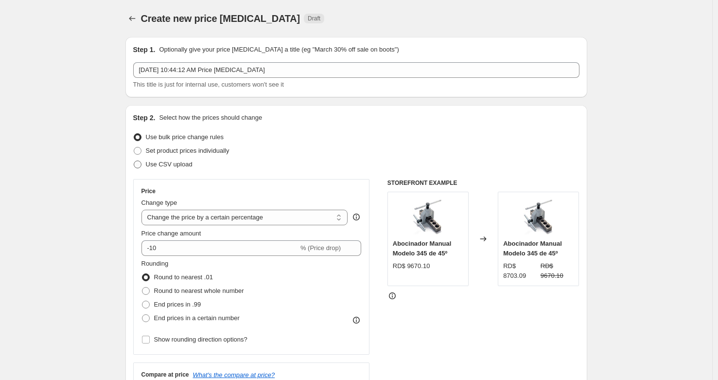 The height and width of the screenshot is (380, 718). Describe the element at coordinates (132, 18) in the screenshot. I see `button: Price change jobs` at that location.